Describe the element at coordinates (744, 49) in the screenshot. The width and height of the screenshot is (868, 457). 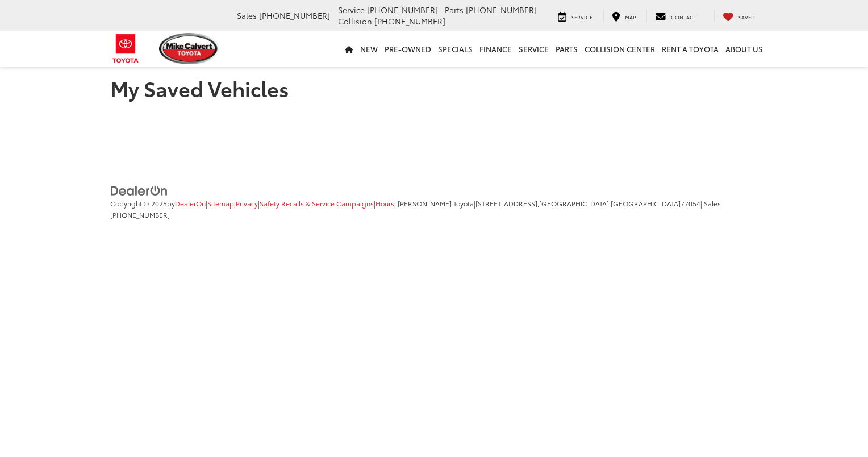
I see `a: About Us` at that location.